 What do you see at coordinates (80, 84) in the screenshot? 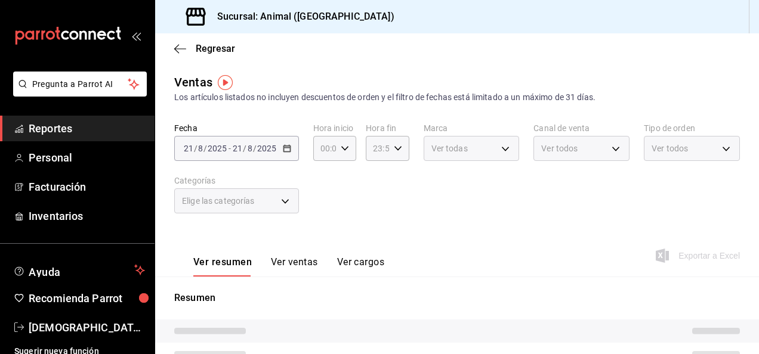
I see `button: Pregunta a Parrot AI` at bounding box center [80, 84].